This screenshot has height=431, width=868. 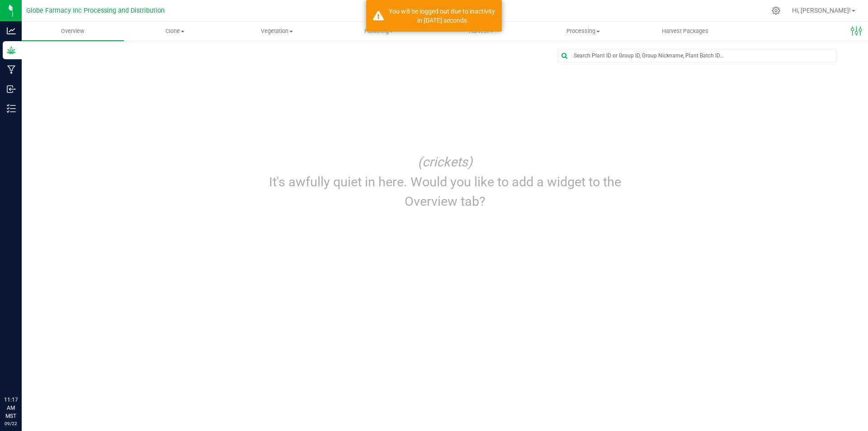 I want to click on a: Processing, so click(x=584, y=31).